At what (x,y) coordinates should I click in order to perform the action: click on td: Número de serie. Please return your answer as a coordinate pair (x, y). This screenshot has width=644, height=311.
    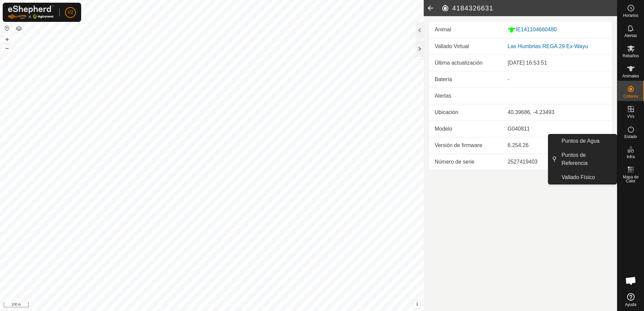
    Looking at the image, I should click on (466, 161).